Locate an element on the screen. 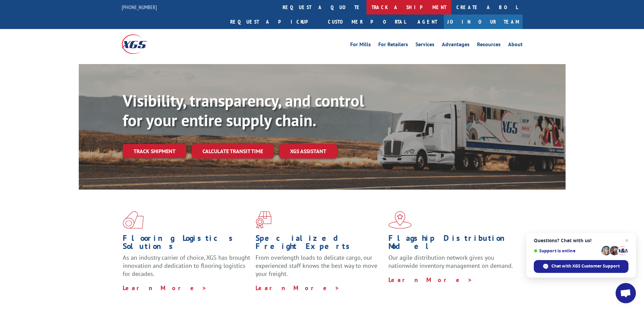 The height and width of the screenshot is (310, 644). span: Questions? Chat with us! is located at coordinates (581, 241).